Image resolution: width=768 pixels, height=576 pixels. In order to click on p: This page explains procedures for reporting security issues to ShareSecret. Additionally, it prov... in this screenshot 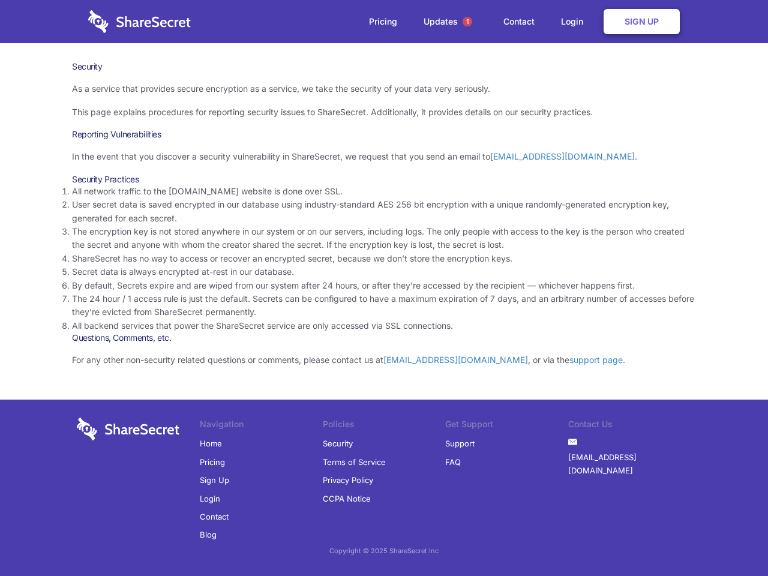, I will do `click(384, 112)`.